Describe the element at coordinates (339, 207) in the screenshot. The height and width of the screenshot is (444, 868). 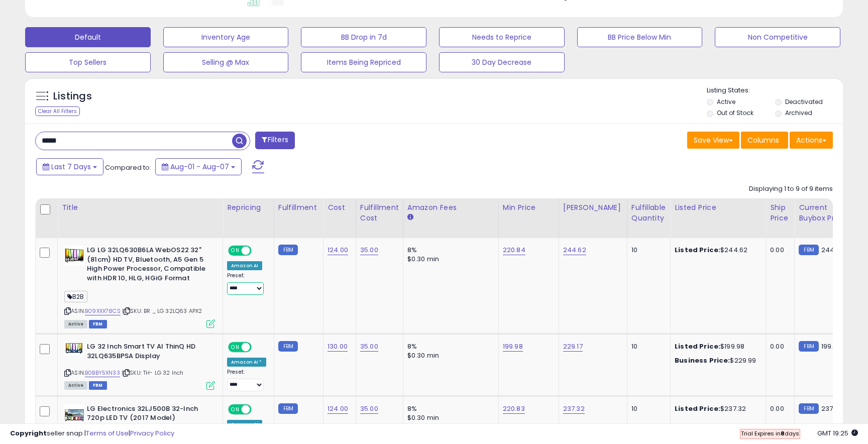
I see `div: Cost` at that location.